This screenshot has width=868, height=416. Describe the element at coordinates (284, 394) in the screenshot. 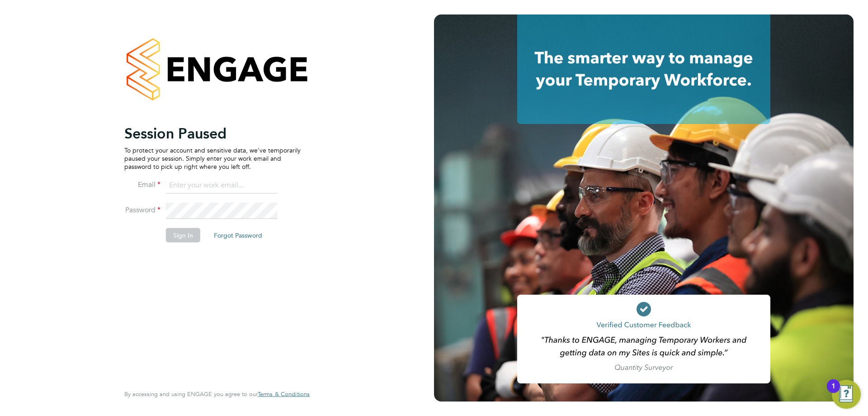

I see `a: Terms & Conditions` at that location.